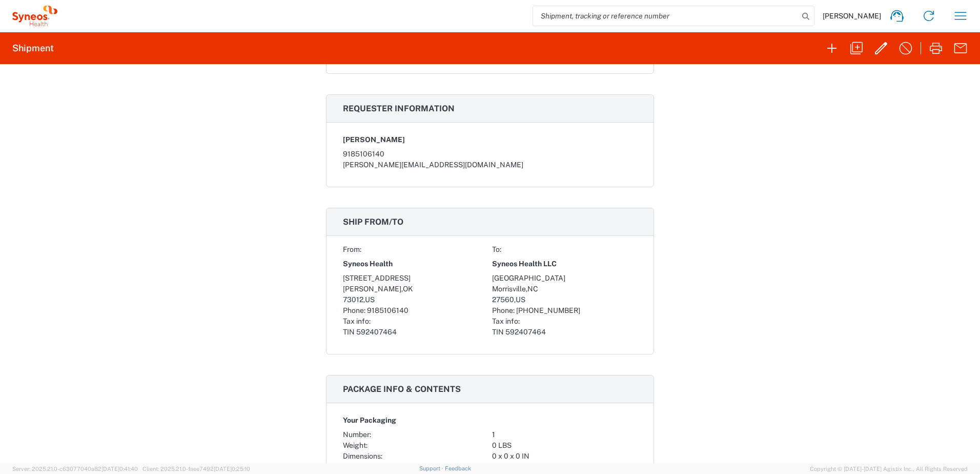 The image size is (980, 474). I want to click on a: Feedback, so click(458, 469).